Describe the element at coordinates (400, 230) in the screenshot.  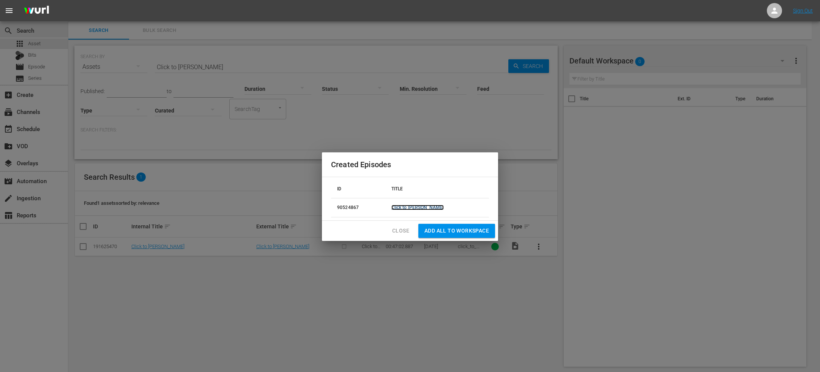
I see `span: Close` at that location.